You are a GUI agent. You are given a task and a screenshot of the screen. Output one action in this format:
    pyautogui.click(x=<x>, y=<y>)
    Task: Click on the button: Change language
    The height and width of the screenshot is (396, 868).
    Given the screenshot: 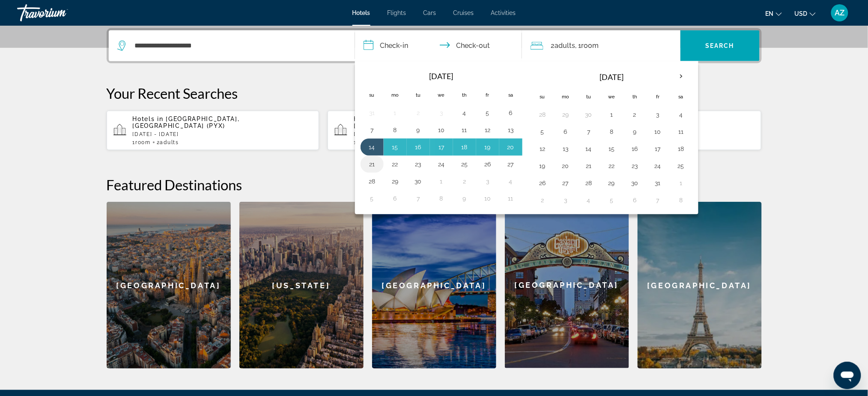 What is the action you would take?
    pyautogui.click(x=773, y=13)
    